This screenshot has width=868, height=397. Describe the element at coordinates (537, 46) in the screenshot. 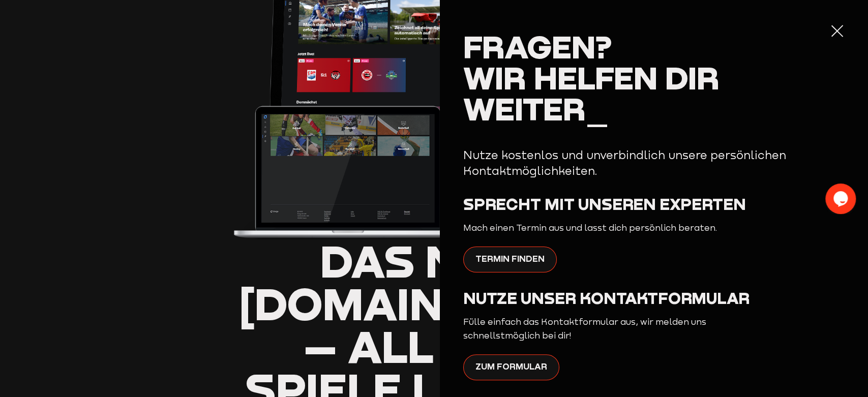

I see `span: Fragen?` at that location.